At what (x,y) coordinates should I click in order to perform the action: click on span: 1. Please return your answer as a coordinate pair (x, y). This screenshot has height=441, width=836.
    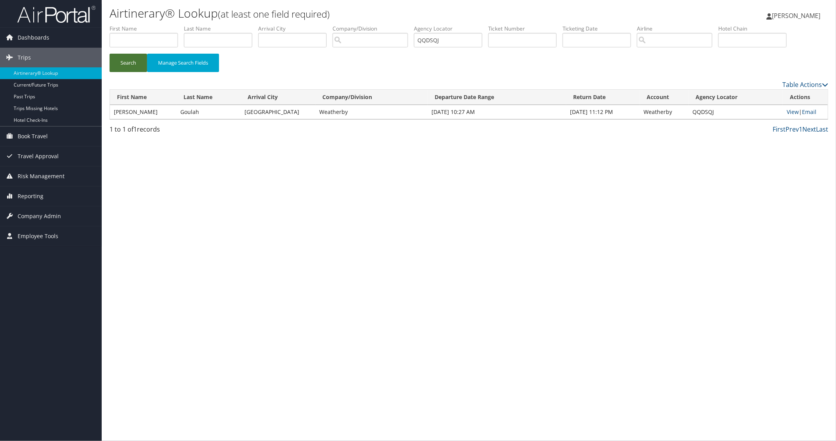
    Looking at the image, I should click on (135, 129).